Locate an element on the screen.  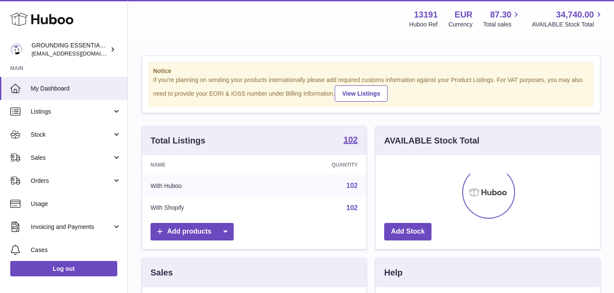
div: Currency is located at coordinates (461, 24).